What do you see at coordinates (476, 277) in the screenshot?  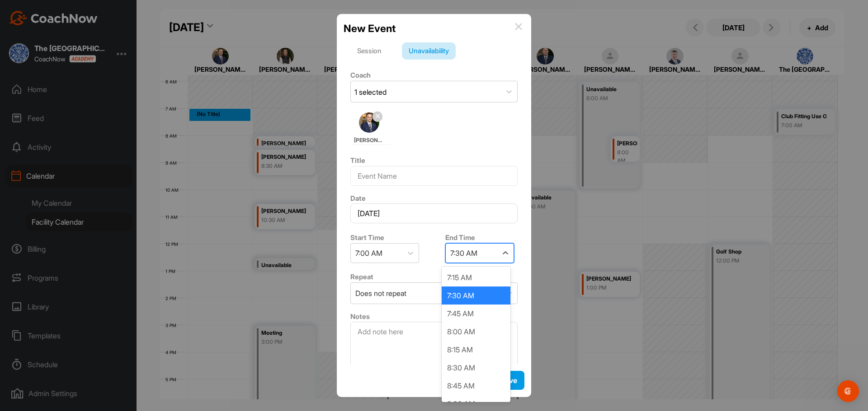 I see `div: 7:15 AM` at bounding box center [476, 277].